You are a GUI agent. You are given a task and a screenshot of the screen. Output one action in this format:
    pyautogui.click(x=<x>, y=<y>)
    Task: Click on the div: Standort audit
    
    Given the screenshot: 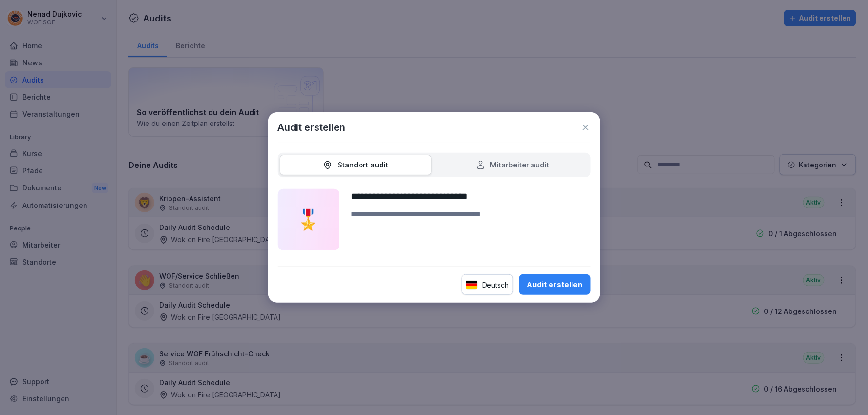 What is the action you would take?
    pyautogui.click(x=355, y=165)
    